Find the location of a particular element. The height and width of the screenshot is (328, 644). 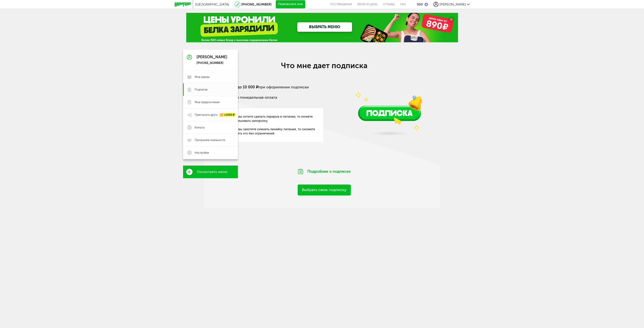

span: Скидку при оформлении подписки is located at coordinates (266, 87).